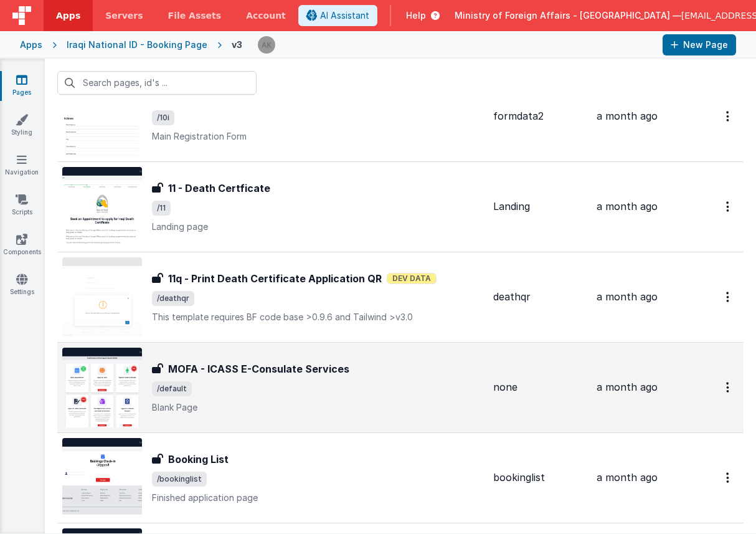 The image size is (756, 534). What do you see at coordinates (220, 188) in the screenshot?
I see `h3: 11 - Death Certficate` at bounding box center [220, 188].